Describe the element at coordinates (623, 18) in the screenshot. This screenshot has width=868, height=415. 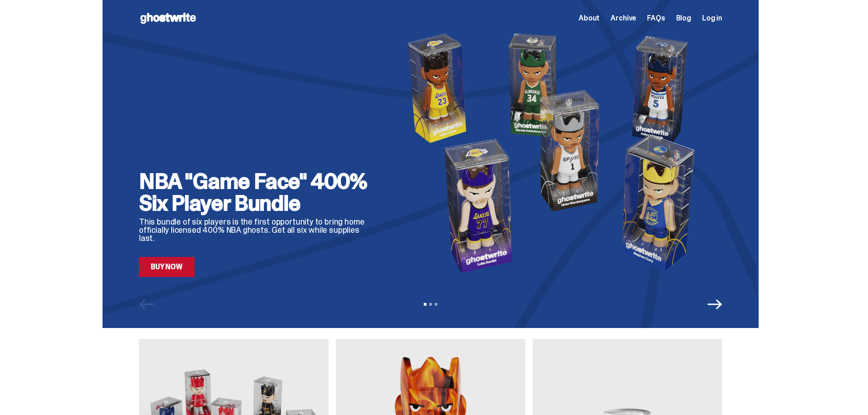
I see `a: Archive` at that location.